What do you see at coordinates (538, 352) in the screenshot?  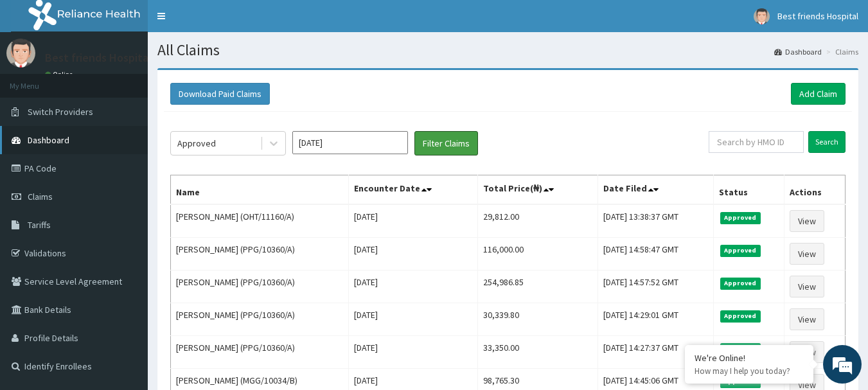 I see `td: 33,350.00` at bounding box center [538, 352].